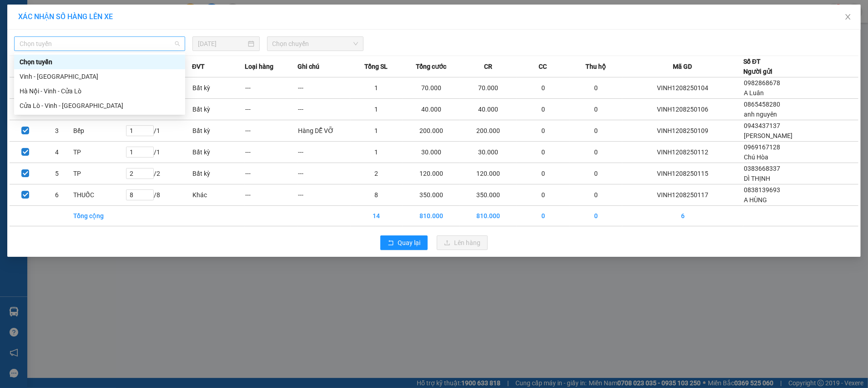  What do you see at coordinates (315, 43) in the screenshot?
I see `span: Chọn chuyến` at bounding box center [315, 43].